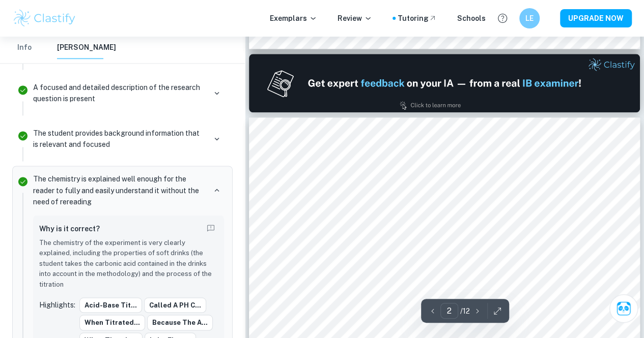 The height and width of the screenshot is (338, 644). Describe the element at coordinates (503, 18) in the screenshot. I see `button: Help and Feedback` at that location.